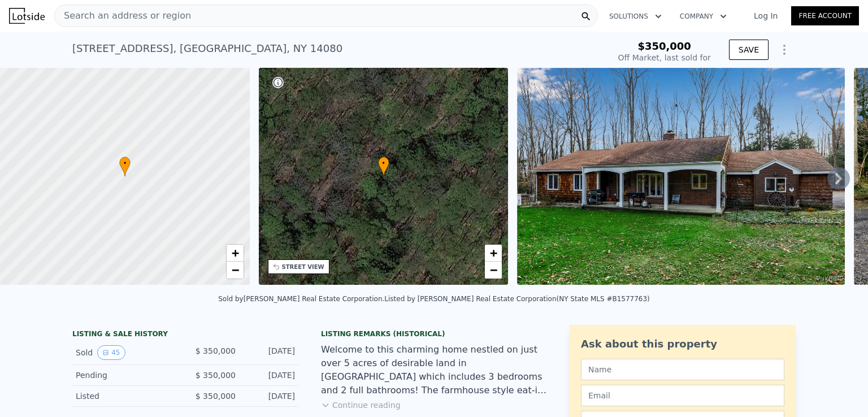 This screenshot has width=868, height=417. Describe the element at coordinates (434, 334) in the screenshot. I see `div: Listing Remarks (Historical)` at that location.